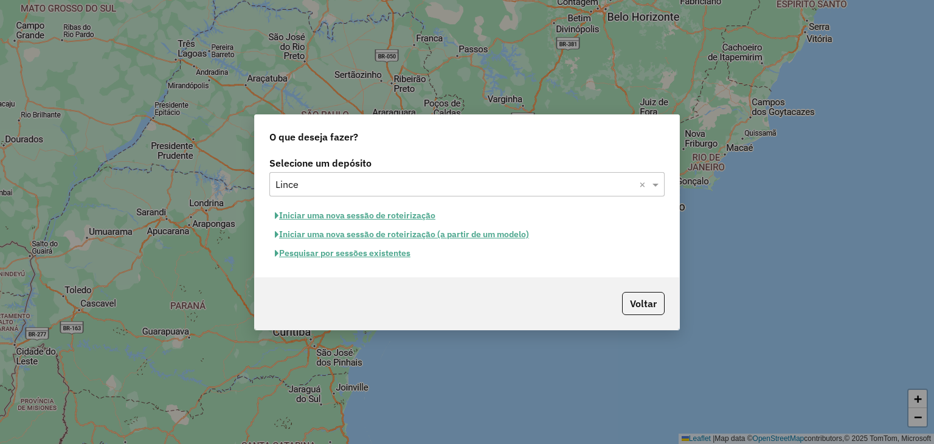 Image resolution: width=934 pixels, height=444 pixels. Describe the element at coordinates (402, 234) in the screenshot. I see `button: Iniciar uma nova sessão de roteirização (a partir de um modelo)` at that location.